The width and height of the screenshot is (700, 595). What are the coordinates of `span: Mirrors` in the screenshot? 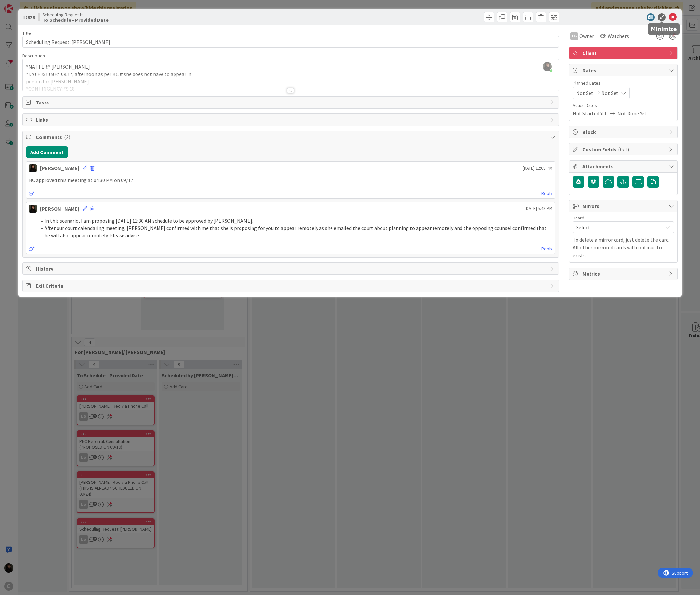 It's located at (624, 207).